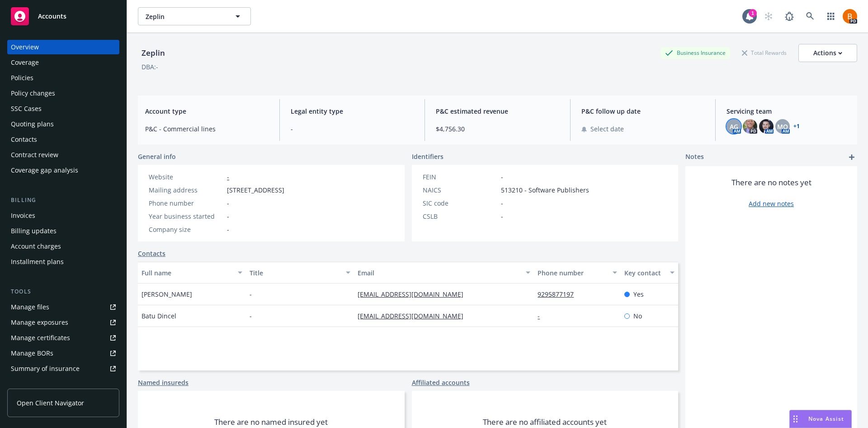 Image resolution: width=868 pixels, height=428 pixels. Describe the element at coordinates (63, 78) in the screenshot. I see `a: Policies` at that location.